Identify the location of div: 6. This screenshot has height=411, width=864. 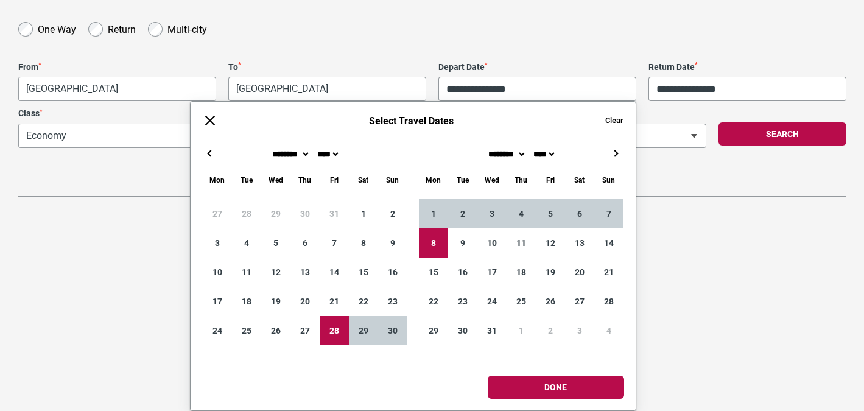
(305, 243).